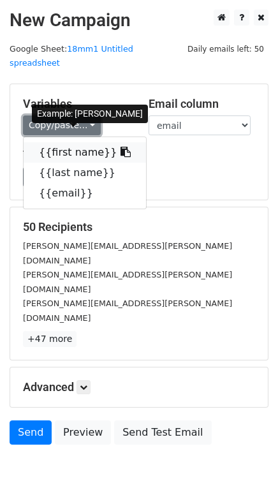 The height and width of the screenshot is (481, 278). Describe the element at coordinates (85, 173) in the screenshot. I see `a: {{last name}}` at that location.